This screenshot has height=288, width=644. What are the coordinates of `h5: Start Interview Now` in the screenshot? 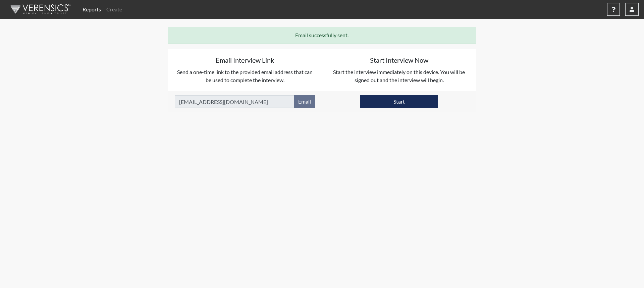 It's located at (399, 60).